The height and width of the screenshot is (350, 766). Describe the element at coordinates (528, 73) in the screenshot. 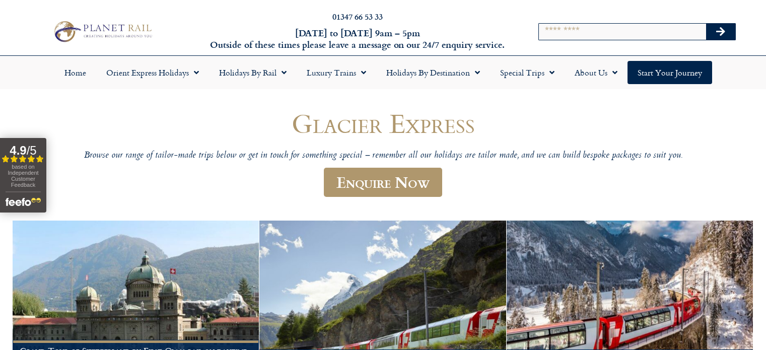

I see `a: Special Trips` at that location.